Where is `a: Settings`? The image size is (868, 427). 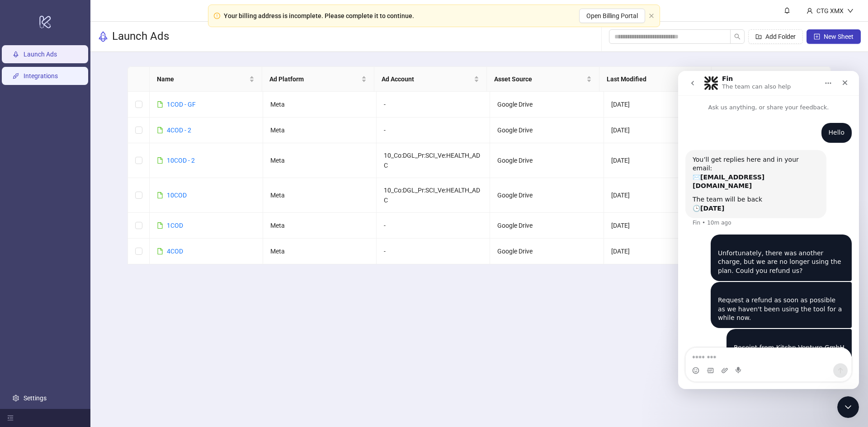 a: Settings is located at coordinates (35, 399).